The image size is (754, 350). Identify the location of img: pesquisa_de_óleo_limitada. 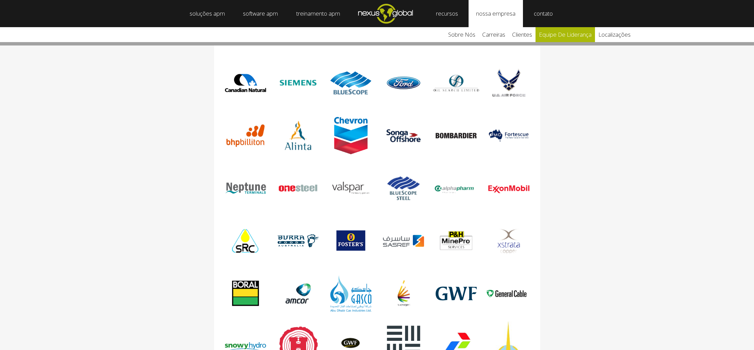
(456, 83).